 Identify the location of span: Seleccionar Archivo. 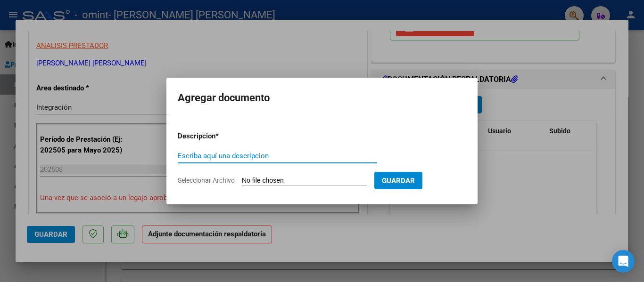
(206, 180).